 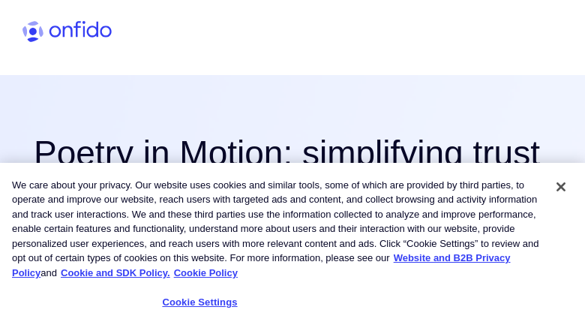 I want to click on a: Cookie and SDK Policy., so click(x=115, y=272).